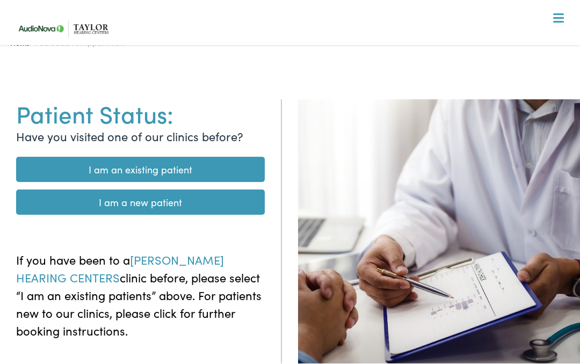  Describe the element at coordinates (140, 203) in the screenshot. I see `a: I am a new patient` at that location.